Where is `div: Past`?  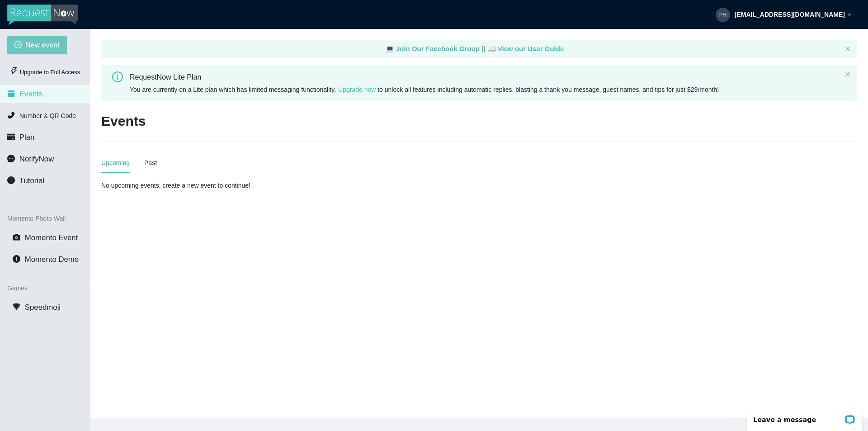 div: Past is located at coordinates (150, 163).